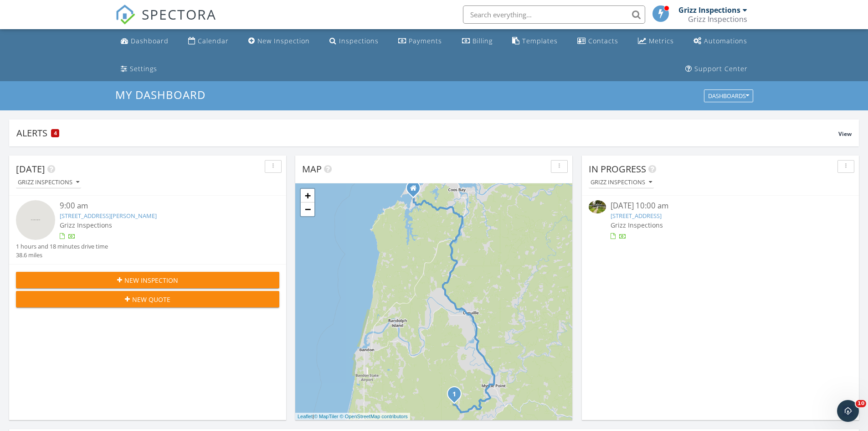 This screenshot has width=868, height=431. What do you see at coordinates (160, 94) in the screenshot?
I see `span: My Dashboard` at bounding box center [160, 94].